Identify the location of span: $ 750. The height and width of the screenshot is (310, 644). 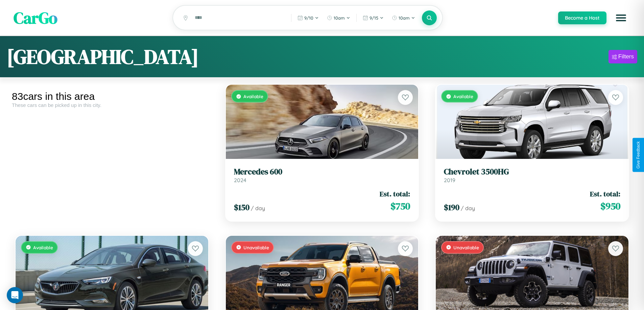
(400, 206).